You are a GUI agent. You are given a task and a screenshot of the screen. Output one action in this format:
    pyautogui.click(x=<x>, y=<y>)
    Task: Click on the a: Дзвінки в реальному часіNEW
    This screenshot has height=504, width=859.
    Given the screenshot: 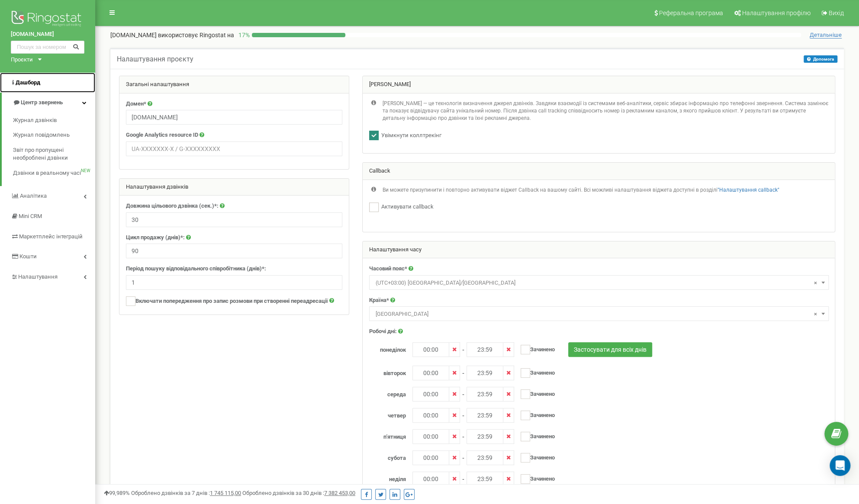 What is the action you would take?
    pyautogui.click(x=55, y=173)
    